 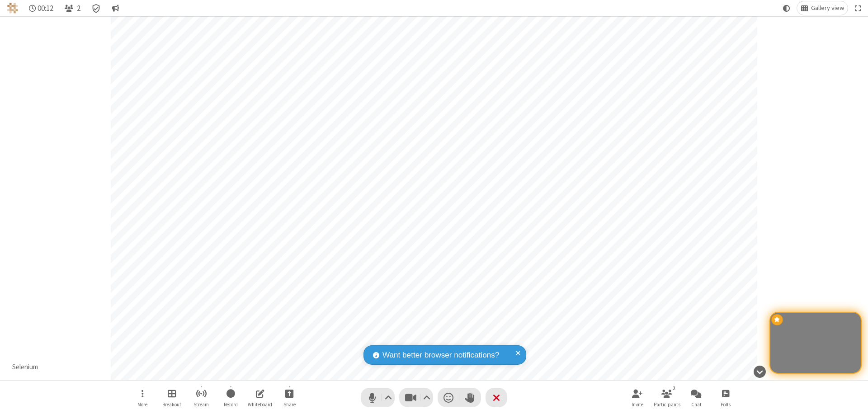 What do you see at coordinates (289, 405) in the screenshot?
I see `span: Share` at bounding box center [289, 405].